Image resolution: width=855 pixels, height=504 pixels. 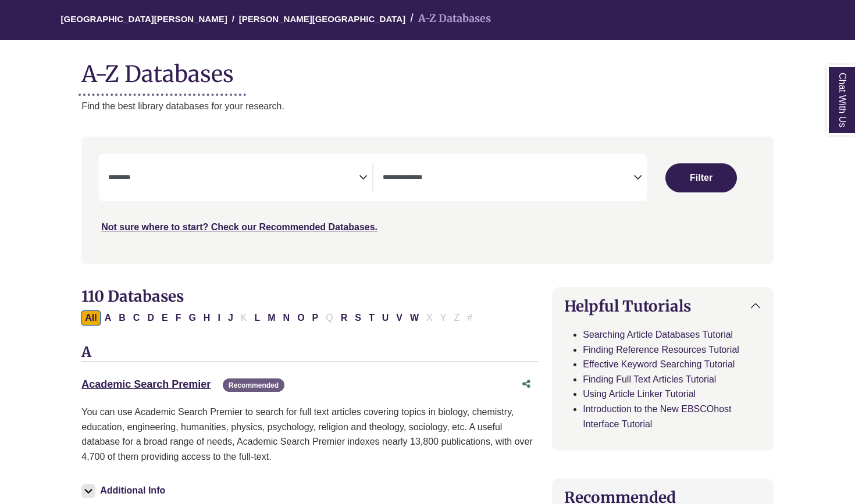 I want to click on button: Additional Info, so click(x=125, y=491).